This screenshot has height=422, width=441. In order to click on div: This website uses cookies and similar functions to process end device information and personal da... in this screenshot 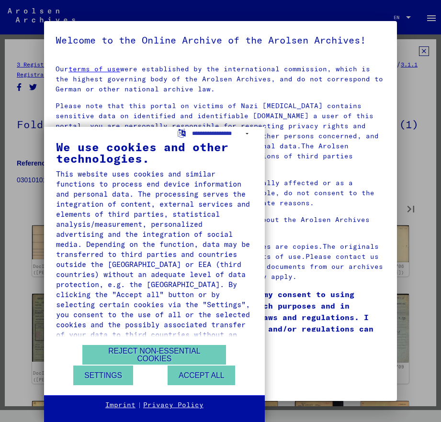, I will do `click(154, 259)`.